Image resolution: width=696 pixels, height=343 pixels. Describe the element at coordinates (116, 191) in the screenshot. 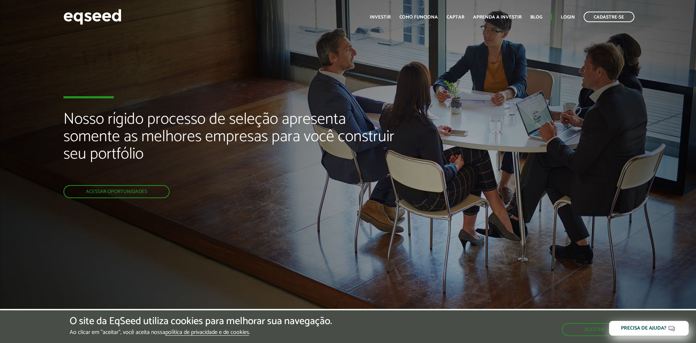

I see `a: Acessar oportunidades` at that location.